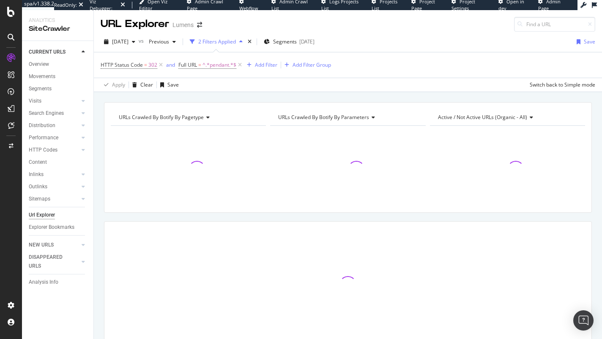 This screenshot has width=602, height=339. Describe the element at coordinates (311, 65) in the screenshot. I see `div: Add Filter Group` at that location.